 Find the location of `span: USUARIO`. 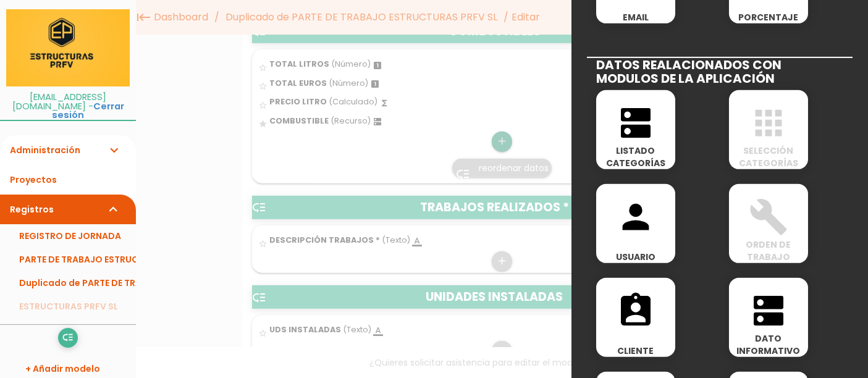

span: USUARIO is located at coordinates (636, 256).